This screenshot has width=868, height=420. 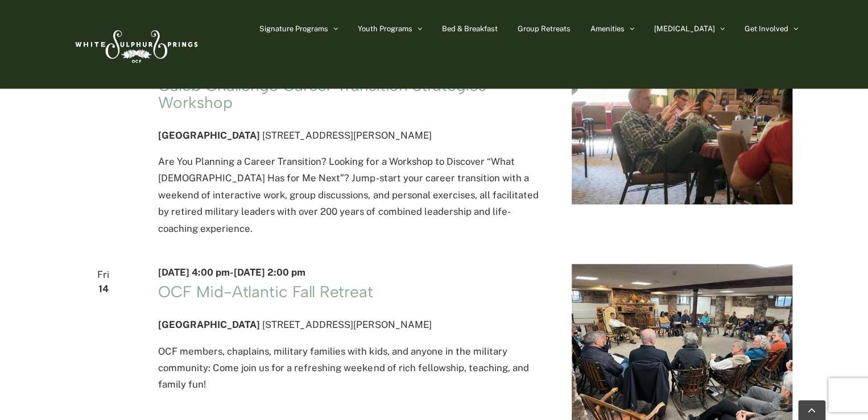 What do you see at coordinates (607, 28) in the screenshot?
I see `span: Amenities` at bounding box center [607, 28].